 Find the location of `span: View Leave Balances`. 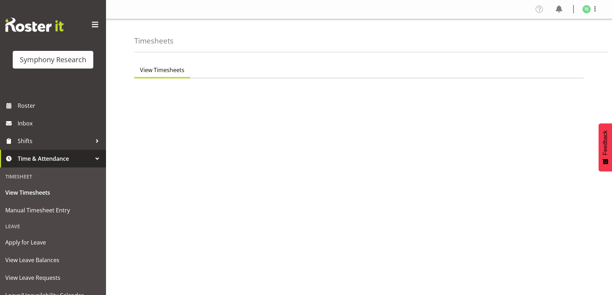

span: View Leave Balances is located at coordinates (53, 260).